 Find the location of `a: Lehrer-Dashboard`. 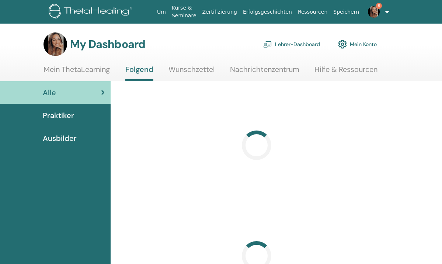

a: Lehrer-Dashboard is located at coordinates (291, 44).